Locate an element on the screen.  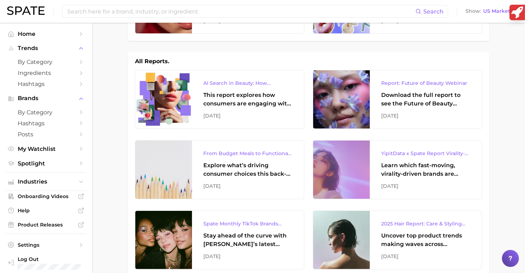
span: Trends is located at coordinates (46, 48).